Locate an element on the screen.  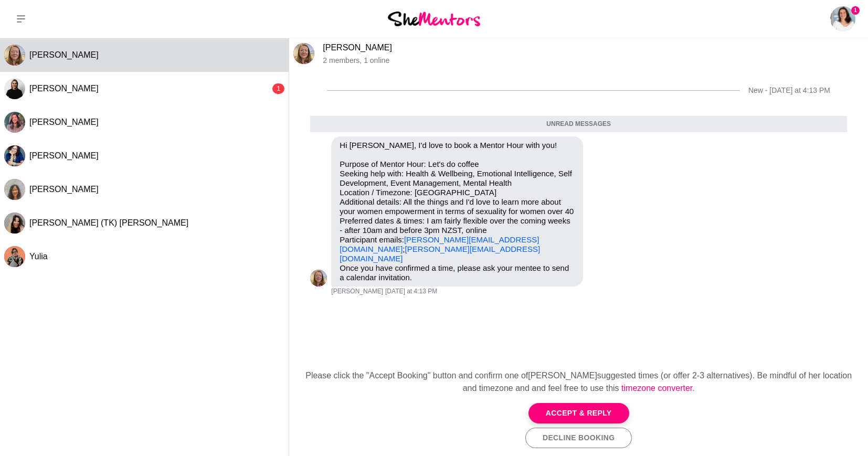
a: timezone converter. is located at coordinates (658, 388).